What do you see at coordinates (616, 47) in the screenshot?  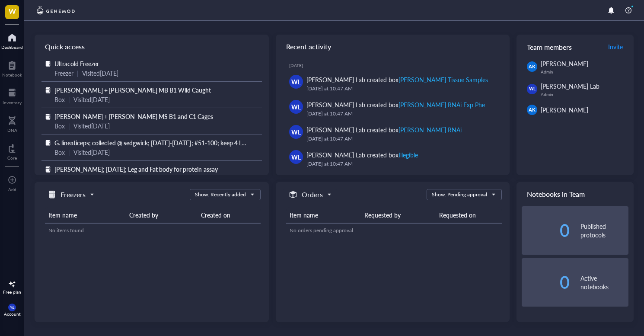 I see `span: Invite` at bounding box center [616, 47].